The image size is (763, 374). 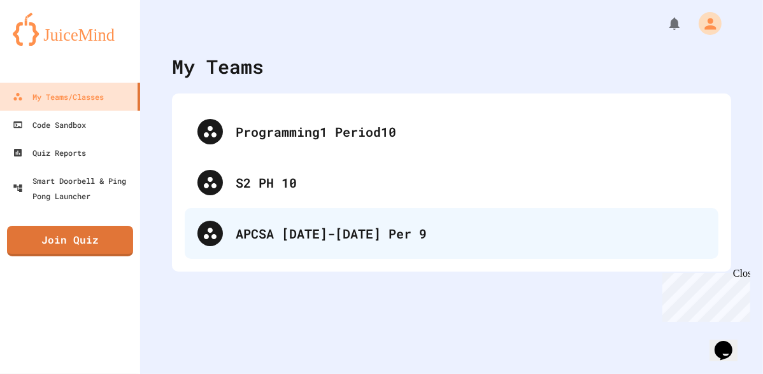 I want to click on div: Chat with us now!Close, so click(x=46, y=43).